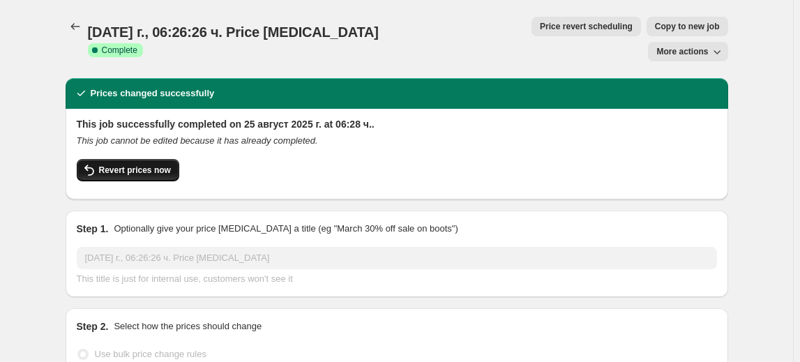  Describe the element at coordinates (397, 124) in the screenshot. I see `h2: This job successfully completed on 25 август 2025 г. at 06:28 ч..` at that location.